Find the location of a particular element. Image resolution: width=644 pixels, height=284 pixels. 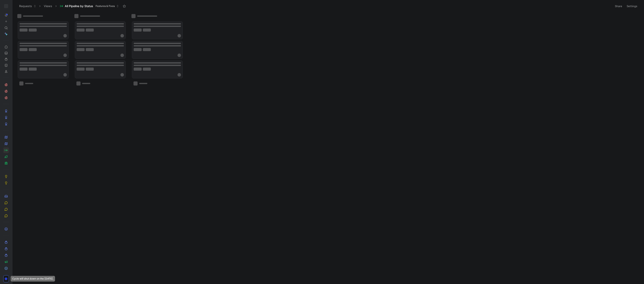

span: Features & Fixes is located at coordinates (105, 6).